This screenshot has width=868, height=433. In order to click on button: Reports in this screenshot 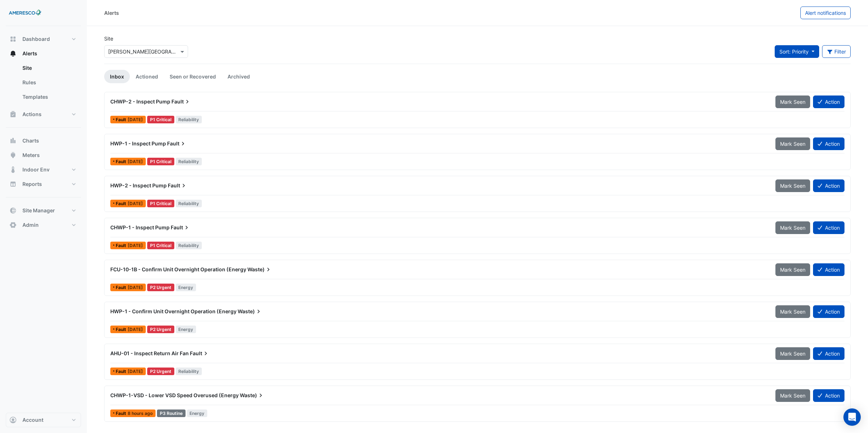, I will do `click(43, 184)`.